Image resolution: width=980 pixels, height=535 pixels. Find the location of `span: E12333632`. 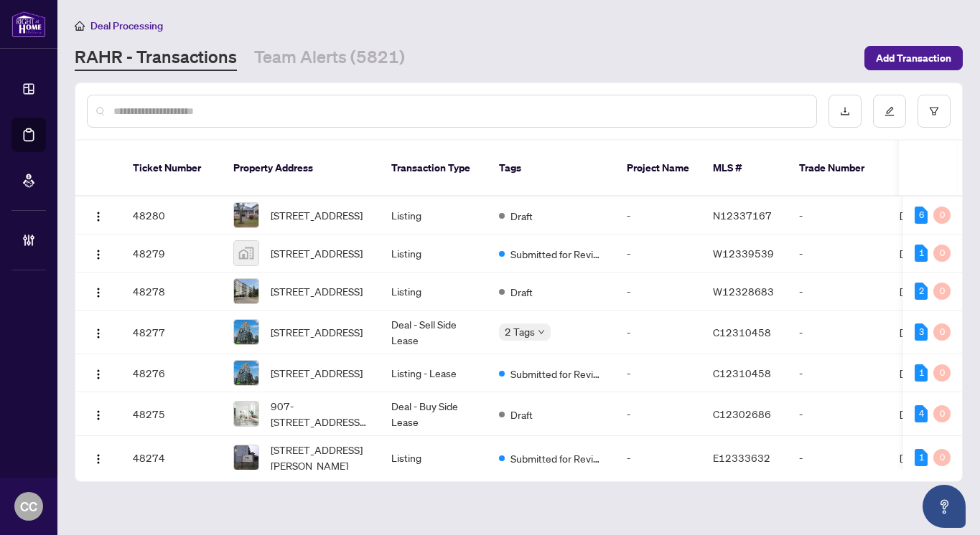

span: E12333632 is located at coordinates (742, 458).